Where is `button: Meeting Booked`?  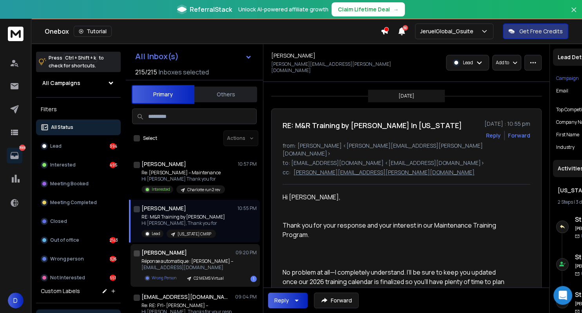
button: Meeting Booked is located at coordinates (78, 184).